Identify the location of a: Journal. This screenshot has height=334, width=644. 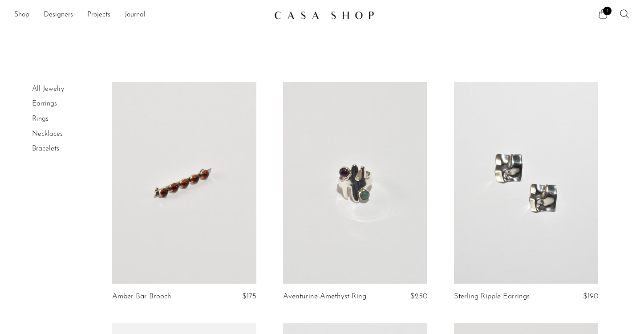
(135, 15).